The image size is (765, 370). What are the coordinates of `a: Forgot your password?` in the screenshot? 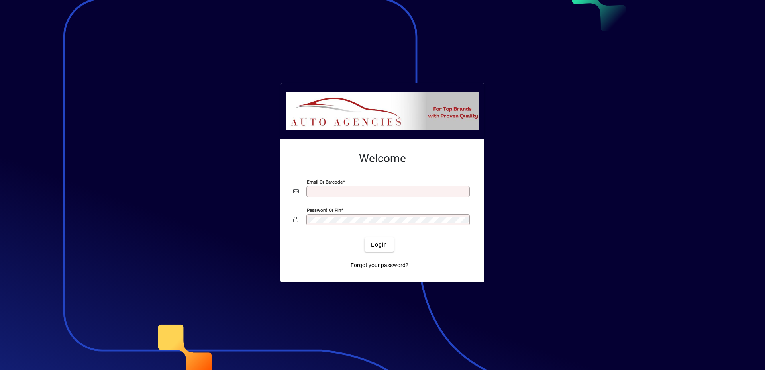 It's located at (380, 266).